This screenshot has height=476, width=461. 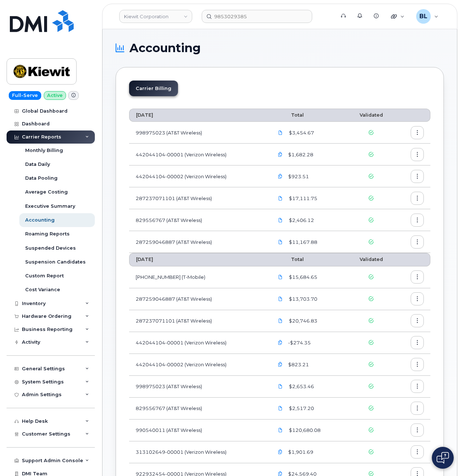 I want to click on span: $2,653.46, so click(x=300, y=386).